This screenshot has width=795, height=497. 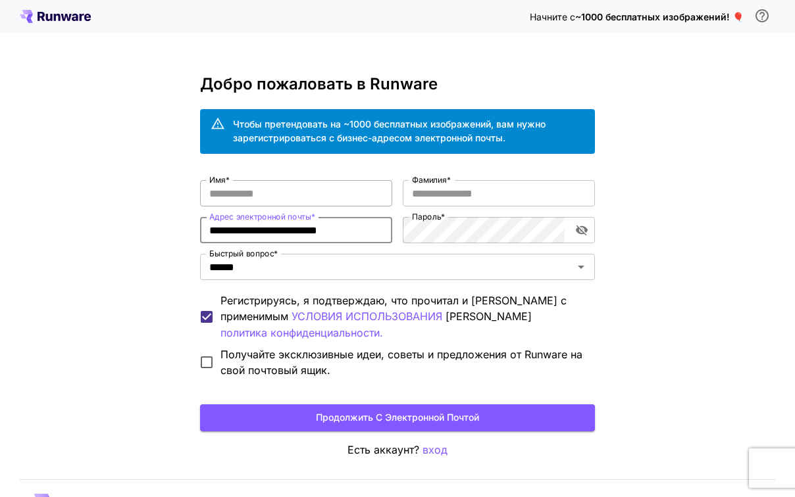 I want to click on div: Чтобы претендовать на ~1000 бесплатных изображений, вам нужно зарегистрироваться с бизнес-адресом..., so click(x=409, y=131).